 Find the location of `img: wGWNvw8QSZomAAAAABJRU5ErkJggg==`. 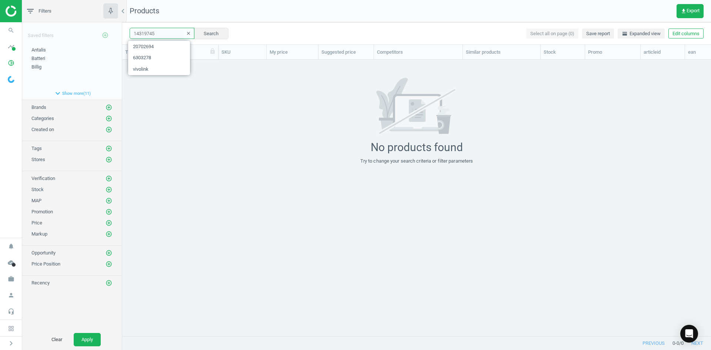

img: wGWNvw8QSZomAAAAABJRU5ErkJggg== is located at coordinates (11, 79).